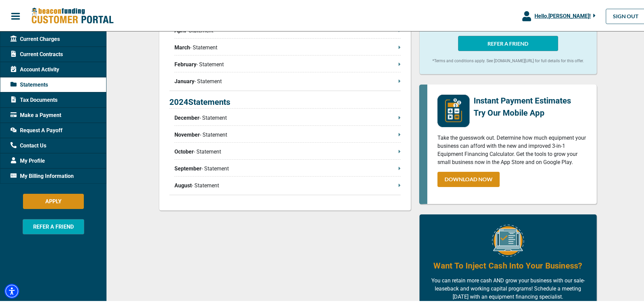  What do you see at coordinates (469, 178) in the screenshot?
I see `a: DOWNLOAD NOW` at bounding box center [469, 178].